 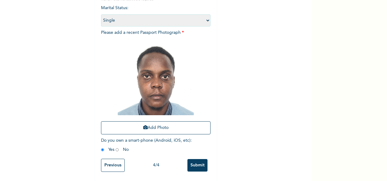 What do you see at coordinates (156, 84) in the screenshot?
I see `span: Please add a recent Passport Photograph` at bounding box center [156, 84].